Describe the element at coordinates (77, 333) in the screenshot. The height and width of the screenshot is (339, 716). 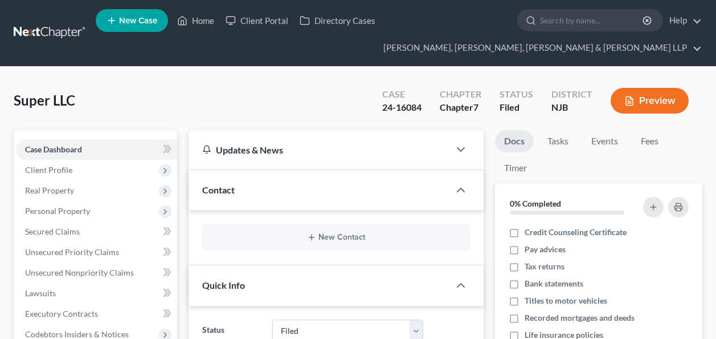
I see `span: Codebtors Insiders & Notices` at that location.